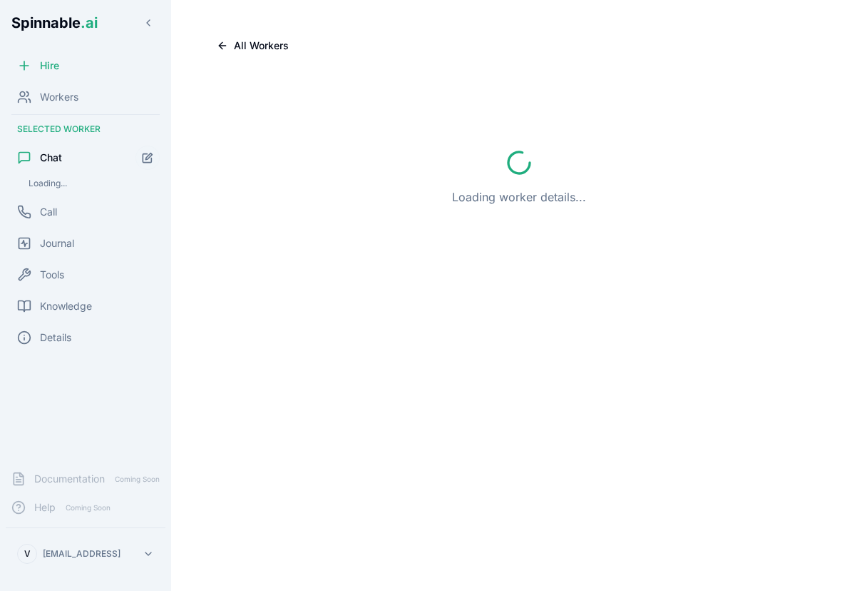 Image resolution: width=867 pixels, height=591 pixels. What do you see at coordinates (148, 158) in the screenshot?
I see `button: Start new chat` at bounding box center [148, 158].